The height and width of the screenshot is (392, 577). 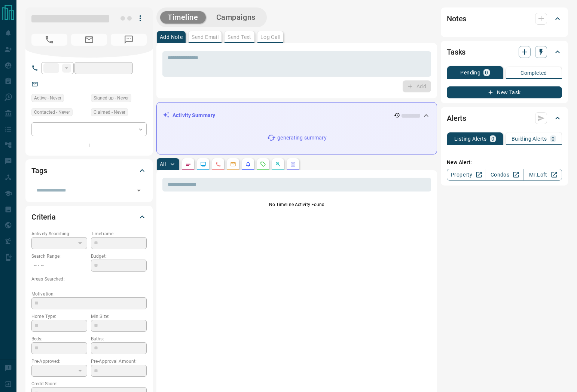 What do you see at coordinates (59, 339) in the screenshot?
I see `p: Beds:` at bounding box center [59, 339].